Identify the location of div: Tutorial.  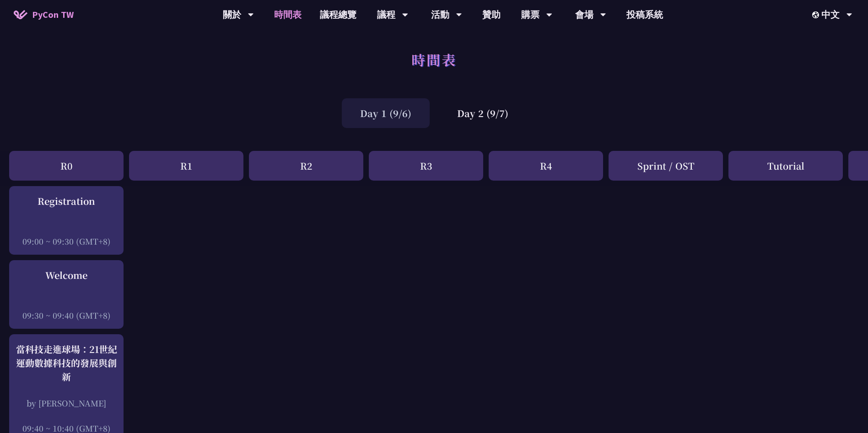
(786, 166).